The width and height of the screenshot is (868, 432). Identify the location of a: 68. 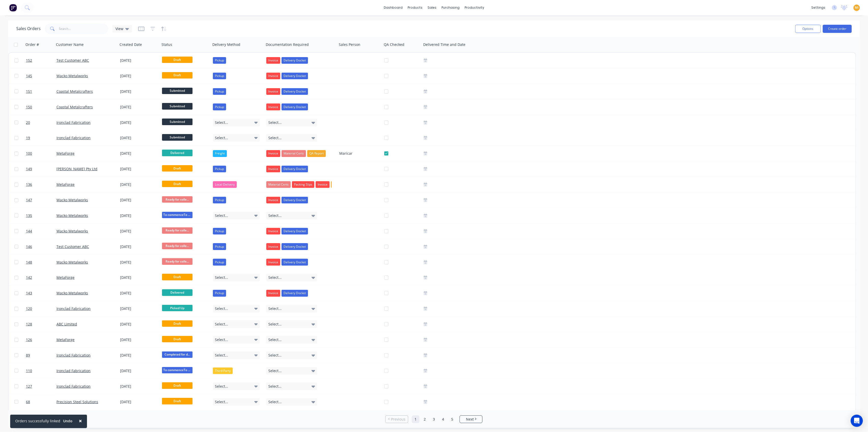
(41, 401).